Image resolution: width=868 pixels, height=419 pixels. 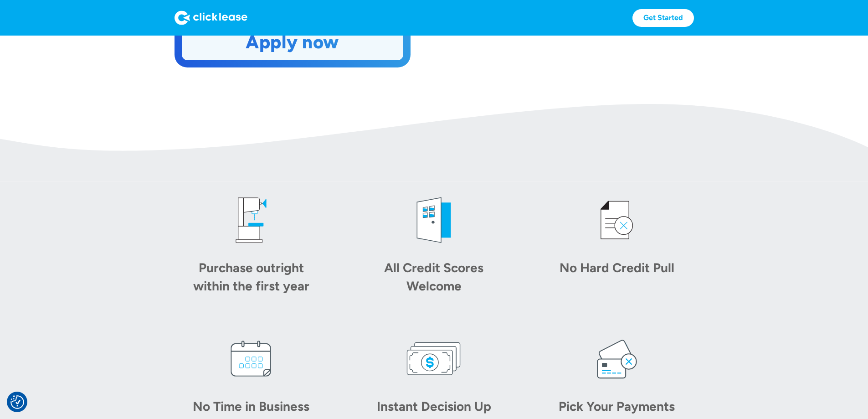 What do you see at coordinates (617, 267) in the screenshot?
I see `div: No Hard Credit Pull` at bounding box center [617, 267].